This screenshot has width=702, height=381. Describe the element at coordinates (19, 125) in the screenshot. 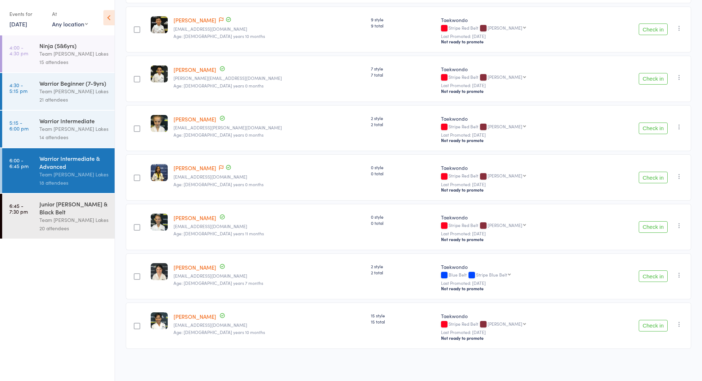

I see `time: 5:15 - 6:00 pm` at that location.